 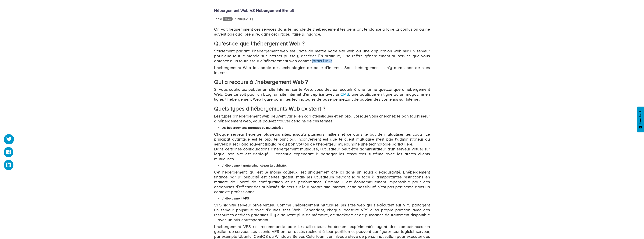 What do you see at coordinates (322, 56) in the screenshot?
I see `p: Strictement parlant, l’hébergement web est l’acte de mettre votre site web ou une application web...` at bounding box center [322, 56].